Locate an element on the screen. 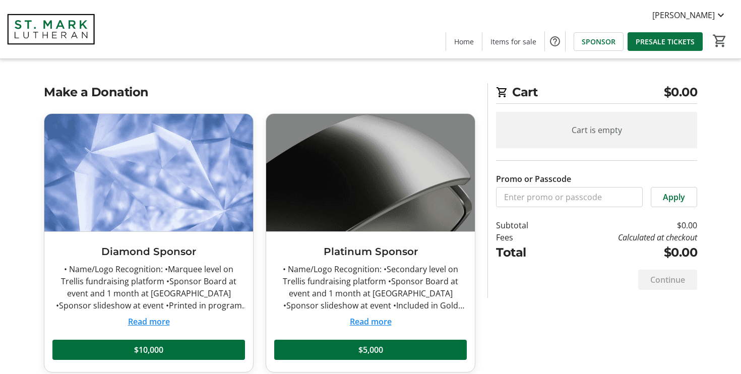 This screenshot has width=741, height=374. img: St. Mark Lutheran School's Logo is located at coordinates (51, 29).